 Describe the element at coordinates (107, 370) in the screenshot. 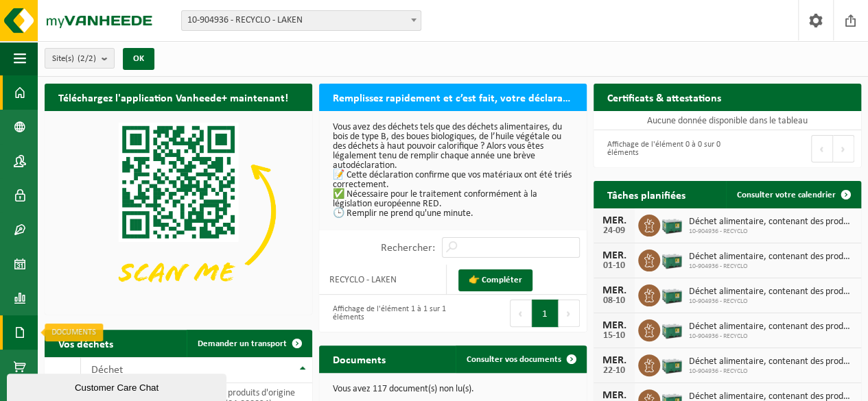

I see `span: Déchet` at that location.